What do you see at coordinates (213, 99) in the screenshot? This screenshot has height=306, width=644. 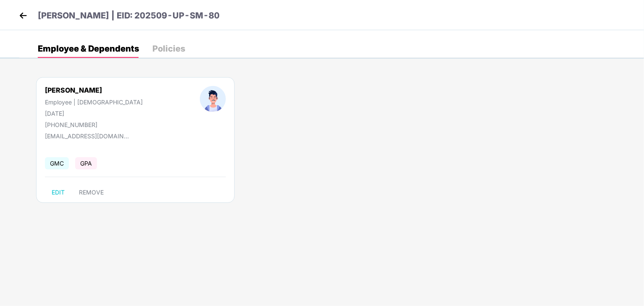 I see `img: profileImage` at bounding box center [213, 99].